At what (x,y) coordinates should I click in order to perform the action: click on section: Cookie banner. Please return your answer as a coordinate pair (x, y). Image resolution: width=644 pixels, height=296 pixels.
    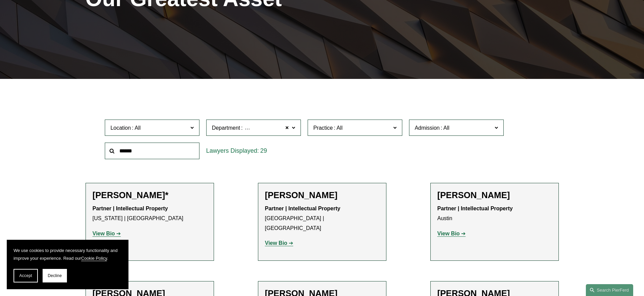
    Looking at the image, I should click on (68, 264).